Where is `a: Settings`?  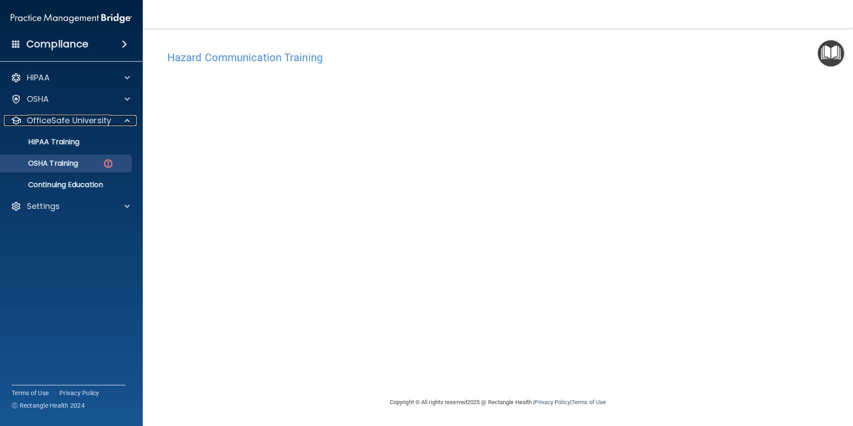
a: Settings is located at coordinates (70, 206).